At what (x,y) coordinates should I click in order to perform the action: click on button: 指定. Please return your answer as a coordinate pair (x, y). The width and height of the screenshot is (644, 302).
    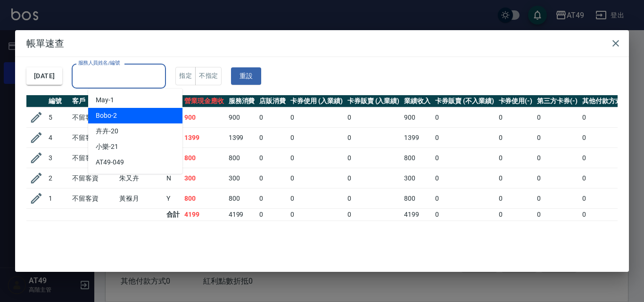
    Looking at the image, I should click on (185, 76).